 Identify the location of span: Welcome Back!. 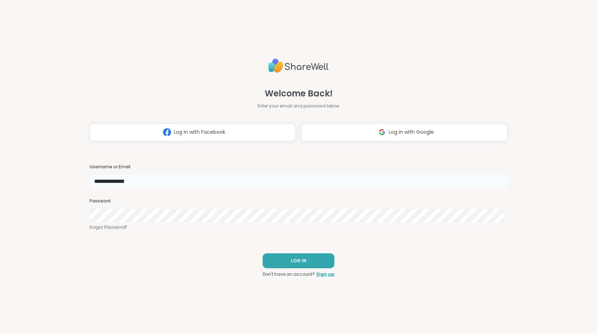
(299, 94).